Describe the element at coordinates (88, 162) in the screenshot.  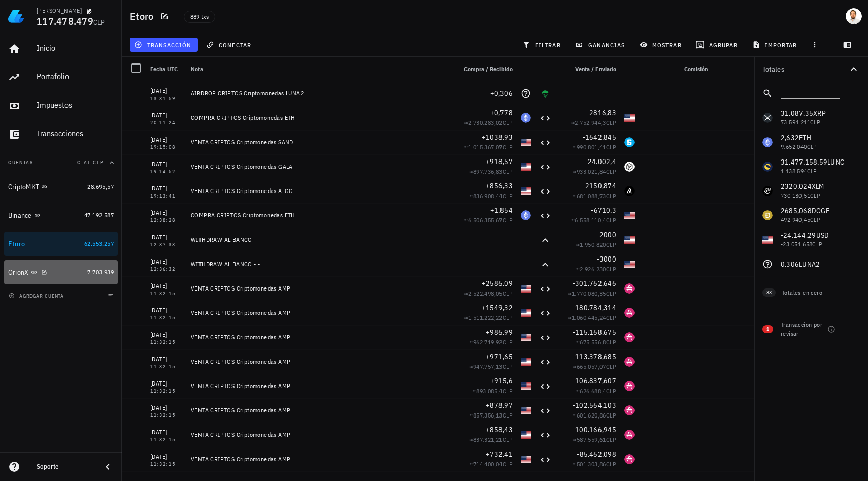
I see `span: Total CLP` at that location.